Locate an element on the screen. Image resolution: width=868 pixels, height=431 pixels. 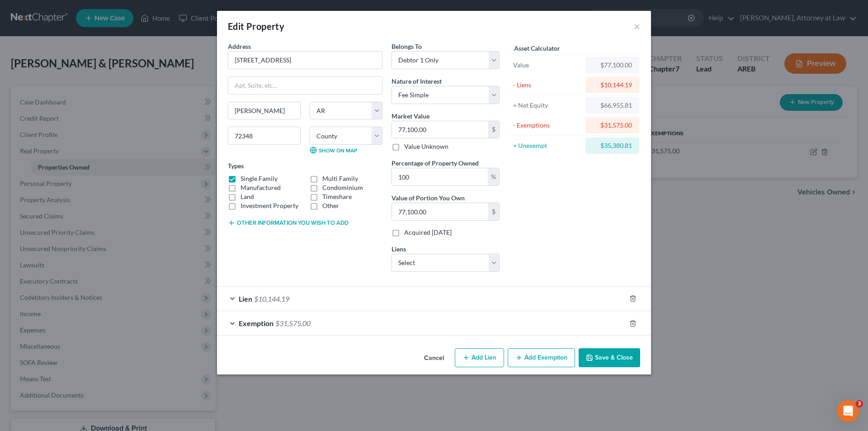
div: Edit Property is located at coordinates (256, 26).